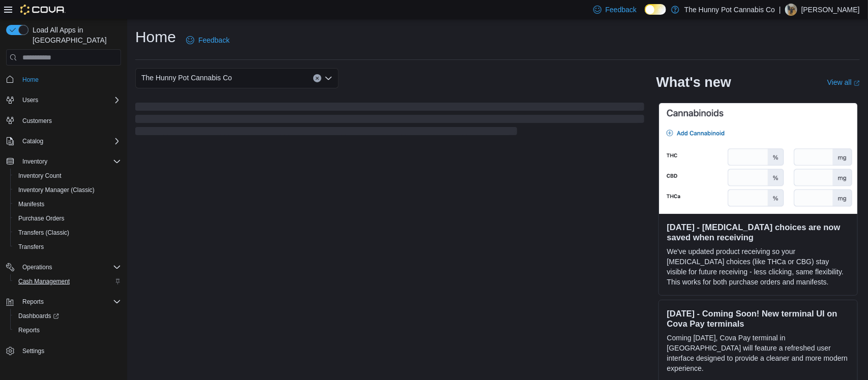 The width and height of the screenshot is (868, 380). What do you see at coordinates (187, 78) in the screenshot?
I see `span: The Hunny Pot Cannabis Co` at bounding box center [187, 78].